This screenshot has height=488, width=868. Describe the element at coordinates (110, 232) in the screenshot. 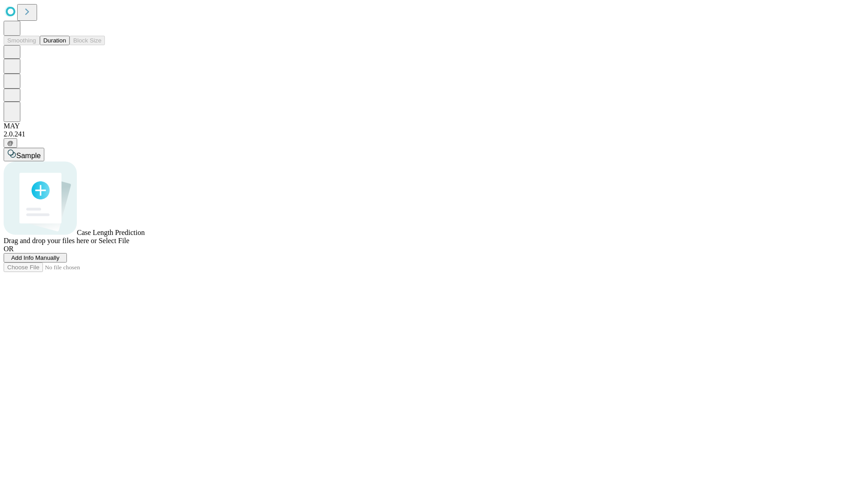

I see `span: Case Length Prediction` at that location.